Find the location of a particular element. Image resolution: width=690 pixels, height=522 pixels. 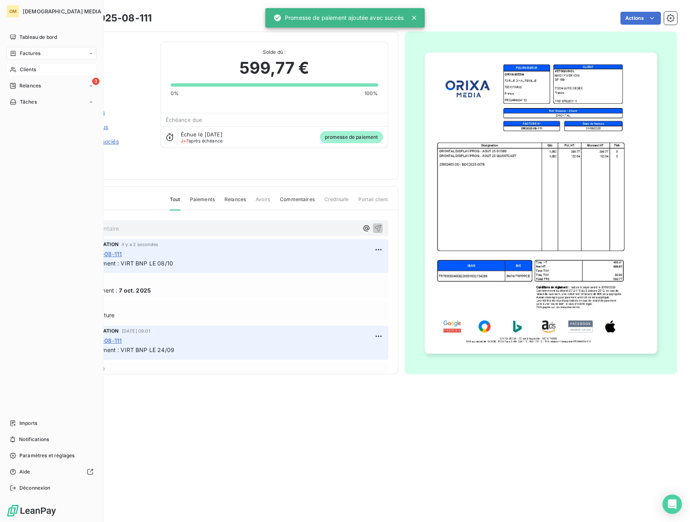

span: Commentaires is located at coordinates (297, 203).